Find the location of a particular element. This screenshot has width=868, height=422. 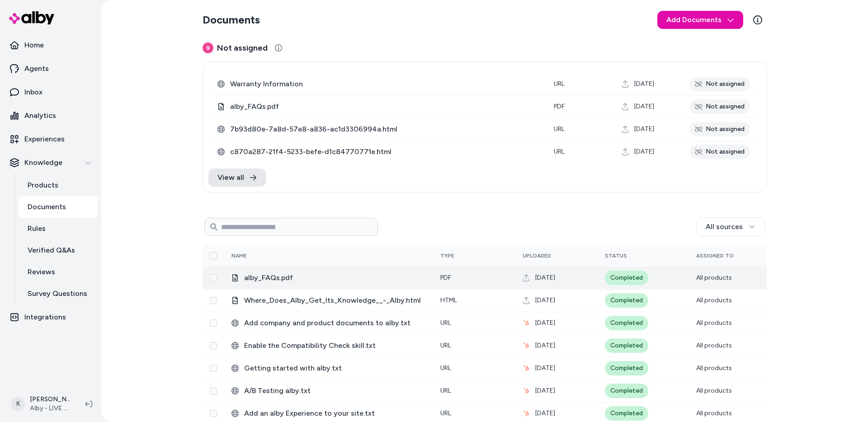

a: Inbox is located at coordinates (51, 92).